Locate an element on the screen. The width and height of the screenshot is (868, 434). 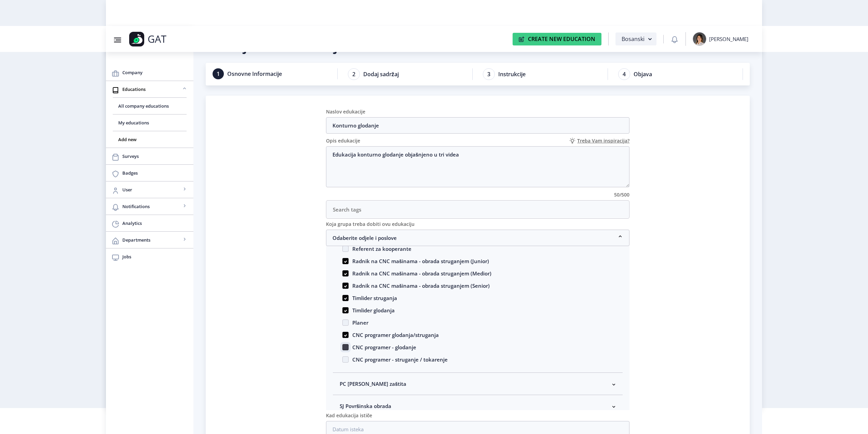
span: Treba Vam inspiracija? is located at coordinates (603, 140).